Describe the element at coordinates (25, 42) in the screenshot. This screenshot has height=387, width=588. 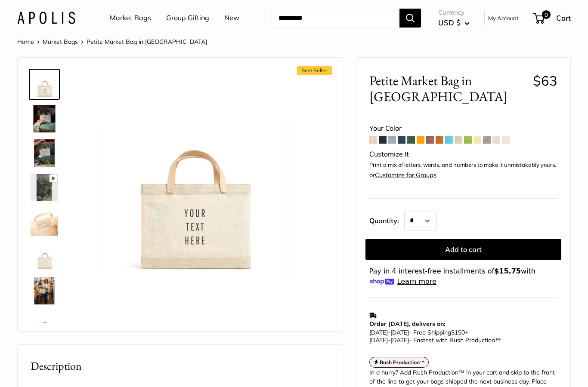
I see `a: Home` at that location.